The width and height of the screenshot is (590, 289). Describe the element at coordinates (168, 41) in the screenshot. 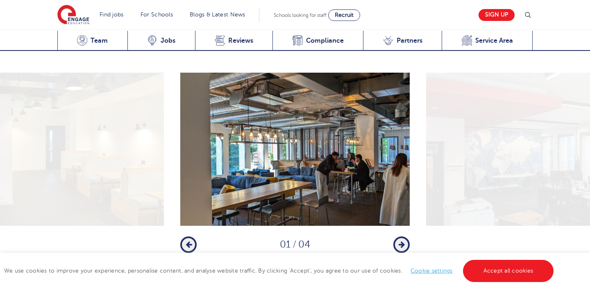

I see `span: Jobs` at that location.